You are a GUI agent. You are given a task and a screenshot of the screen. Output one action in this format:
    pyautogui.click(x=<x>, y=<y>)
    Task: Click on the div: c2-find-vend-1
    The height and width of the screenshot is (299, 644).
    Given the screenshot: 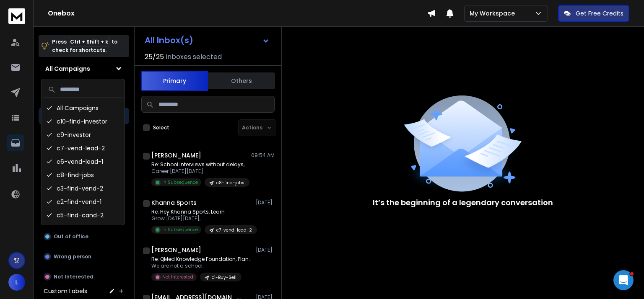 What is the action you would take?
    pyautogui.click(x=83, y=202)
    